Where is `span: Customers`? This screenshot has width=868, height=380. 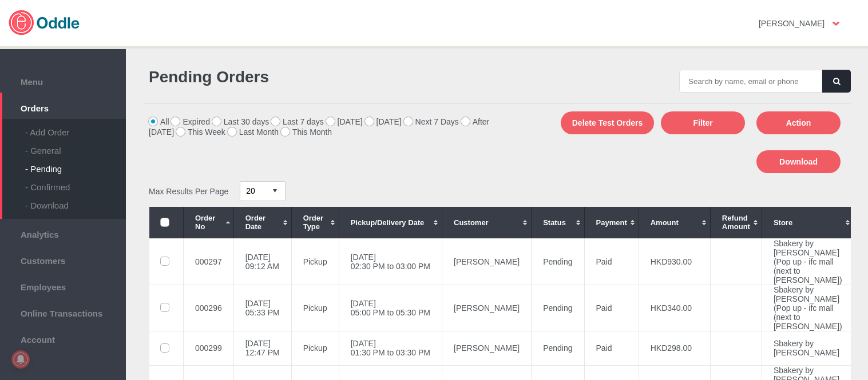 span: Customers is located at coordinates (63, 260).